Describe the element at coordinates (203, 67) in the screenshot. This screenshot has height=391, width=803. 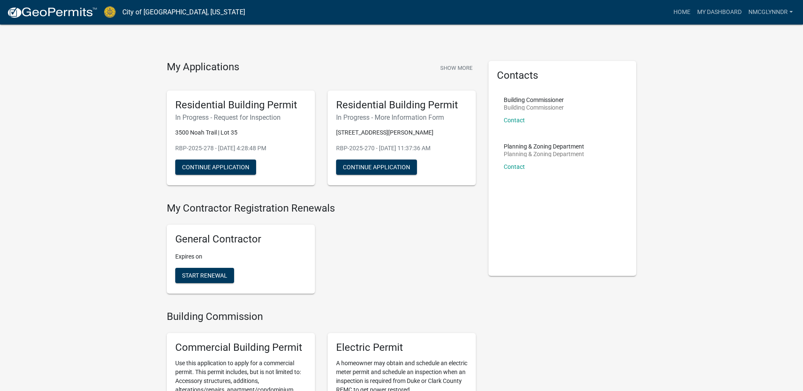
I see `h4: My Applications` at that location.